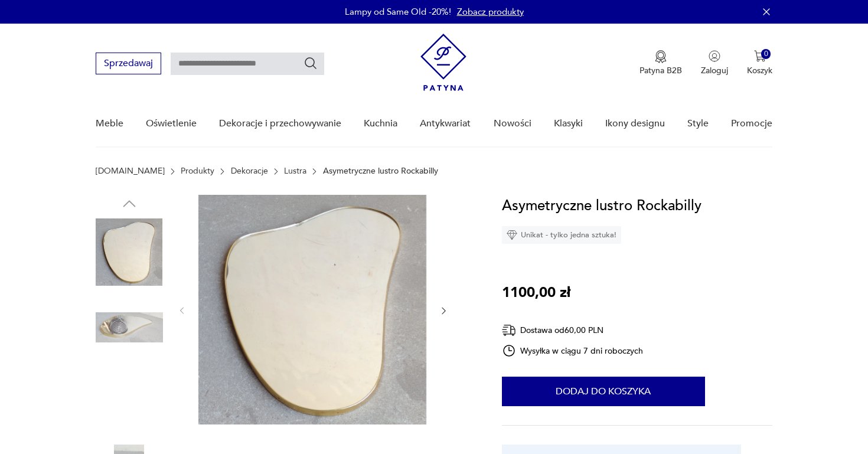  Describe the element at coordinates (445, 124) in the screenshot. I see `a: Antykwariat` at that location.